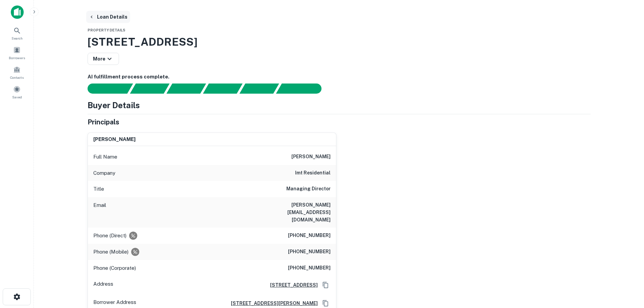  What do you see at coordinates (313, 173) in the screenshot?
I see `h6: imt residential` at bounding box center [313, 173].